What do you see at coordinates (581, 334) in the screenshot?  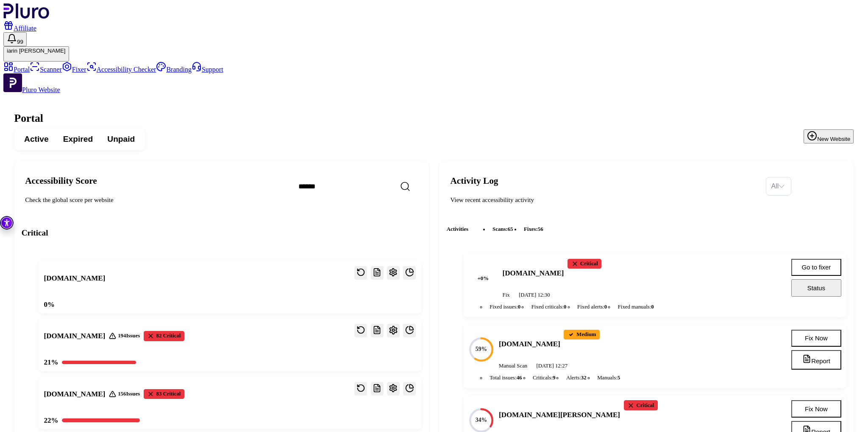 I see `div: Medium` at bounding box center [581, 334].